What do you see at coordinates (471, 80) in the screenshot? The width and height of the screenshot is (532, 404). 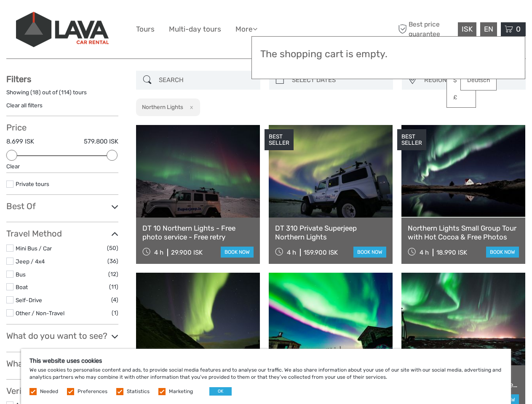 I see `button: REGION / STARTS FROM` at bounding box center [471, 80].